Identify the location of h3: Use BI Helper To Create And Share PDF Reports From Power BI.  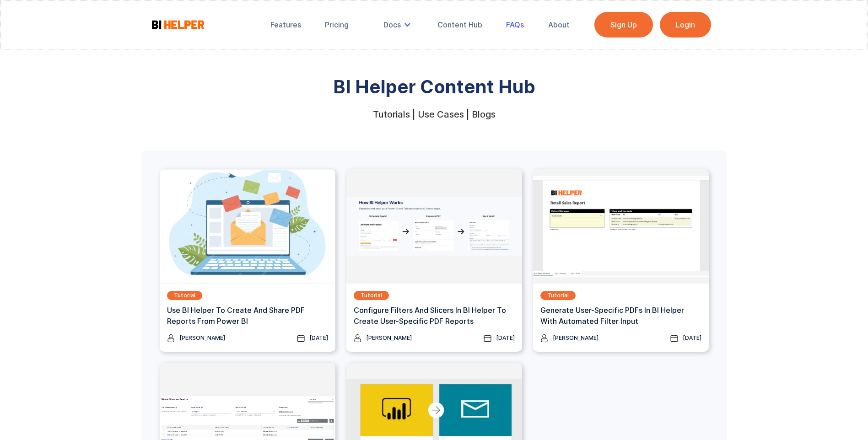
(247, 316).